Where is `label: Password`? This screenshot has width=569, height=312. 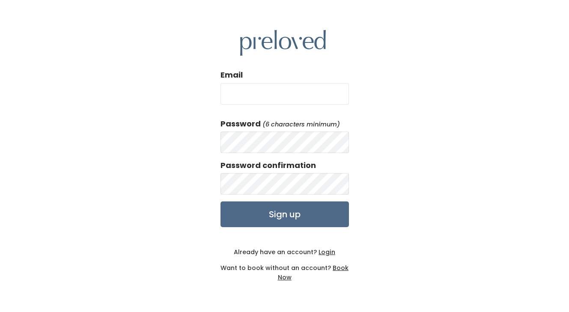
label: Password is located at coordinates (241, 124).